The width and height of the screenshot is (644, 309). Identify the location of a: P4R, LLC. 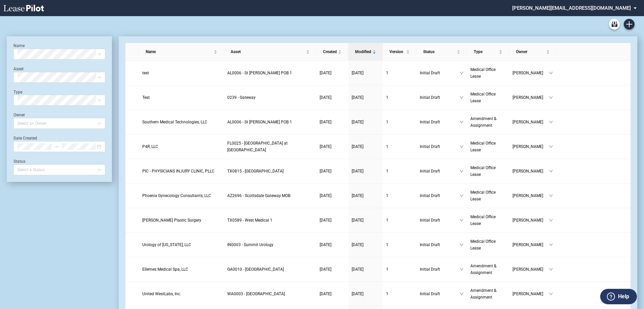
(181, 147).